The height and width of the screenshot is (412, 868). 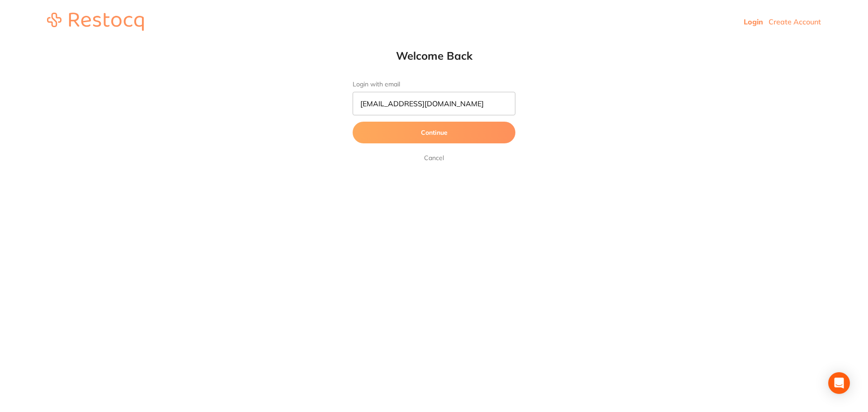 I want to click on div: Open Intercom Messenger, so click(x=839, y=383).